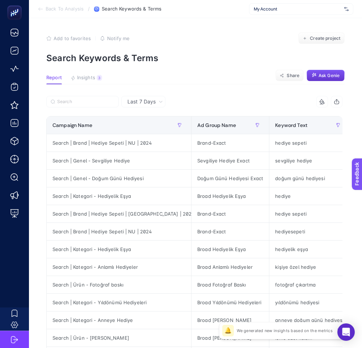 The image size is (362, 348). I want to click on span: Search Keywords & Terms, so click(131, 9).